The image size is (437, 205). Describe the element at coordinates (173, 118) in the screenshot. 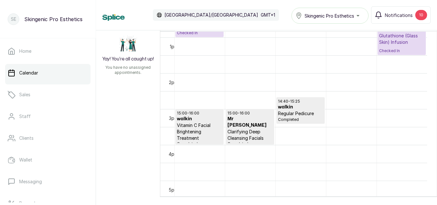

I see `div: 3pm` at that location.